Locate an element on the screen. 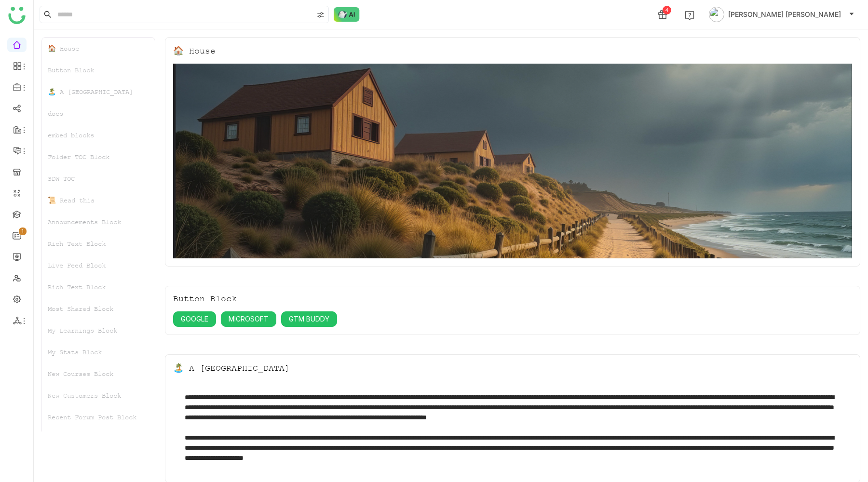 The width and height of the screenshot is (868, 482). button: GTM BUDDY is located at coordinates (309, 319).